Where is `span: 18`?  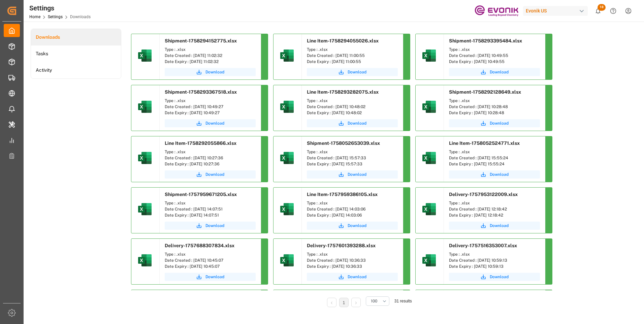 span: 18 is located at coordinates (602, 8).